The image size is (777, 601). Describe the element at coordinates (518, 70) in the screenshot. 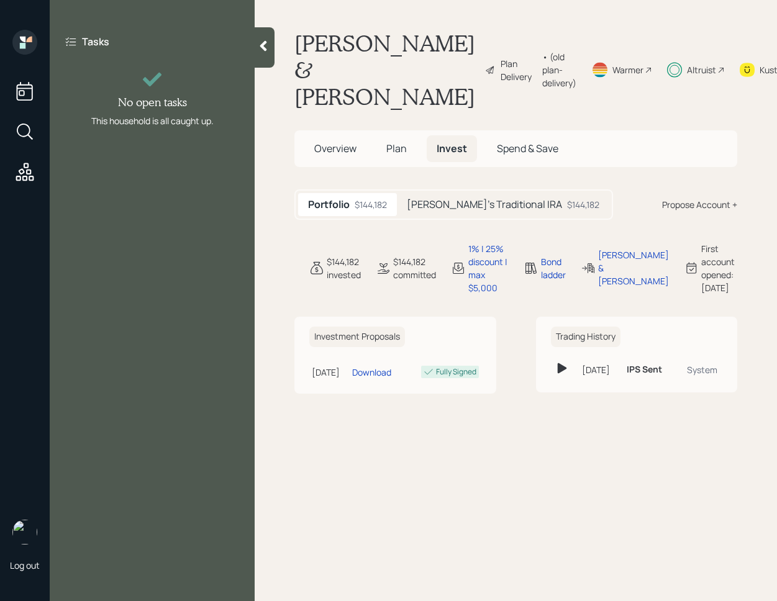

I see `div: Plan Delivery` at that location.